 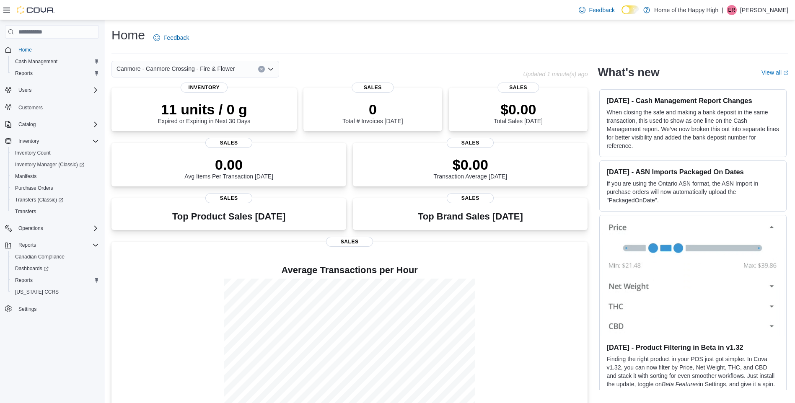 What do you see at coordinates (31, 108) in the screenshot?
I see `a: Customers` at bounding box center [31, 108].